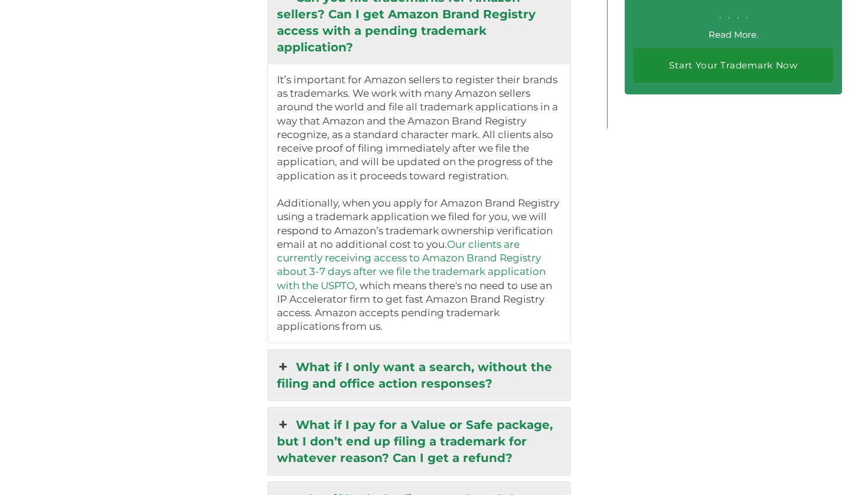 Image resolution: width=868 pixels, height=495 pixels. What do you see at coordinates (420, 265) in the screenshot?
I see `p: Additionally, when you apply for Amazon Brand Registry using a trademark application we filed for...` at bounding box center [420, 265].